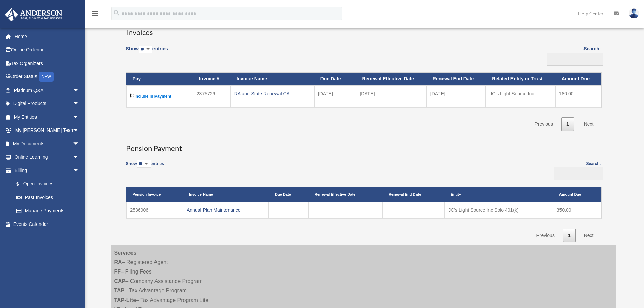 Image resolution: width=644 pixels, height=308 pixels. I want to click on td: 350.00, so click(577, 210).